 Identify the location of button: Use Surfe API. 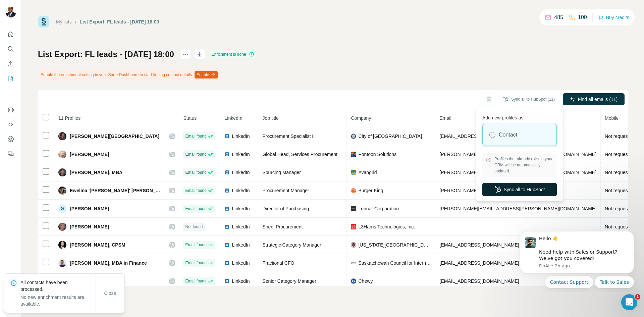
(11, 125).